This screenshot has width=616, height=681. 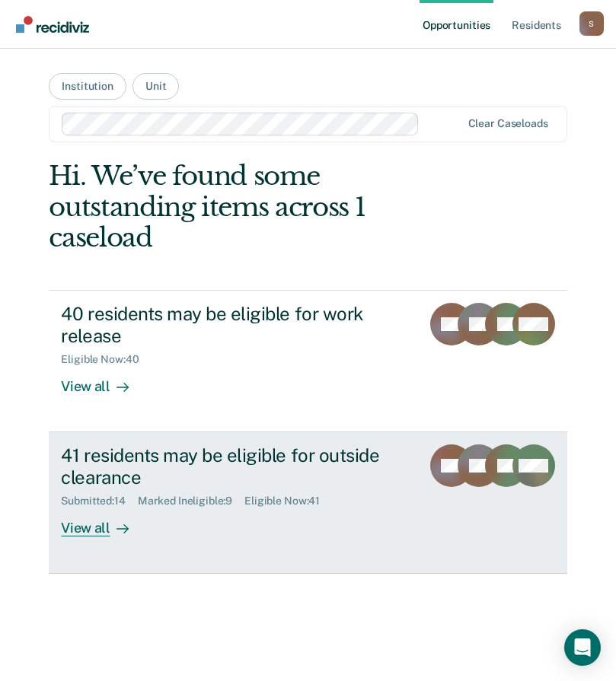 I want to click on button: Institution, so click(x=86, y=86).